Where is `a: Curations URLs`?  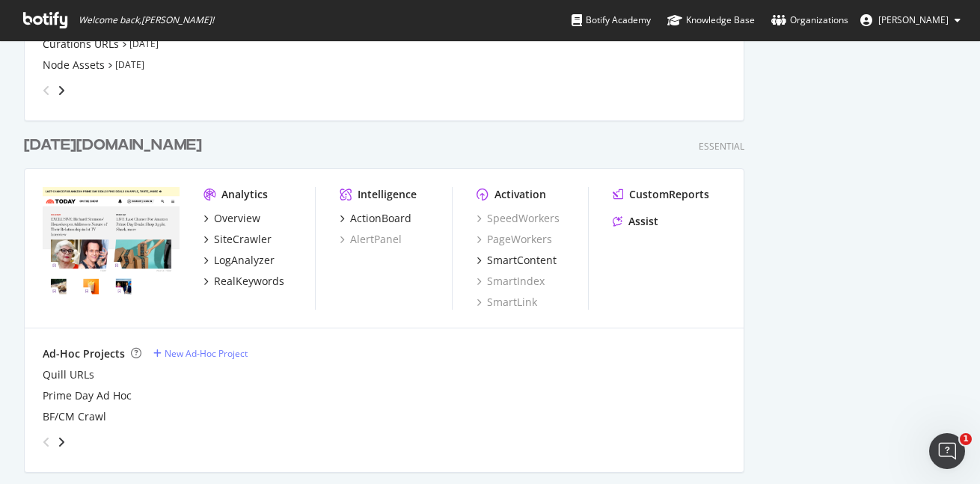
a: Curations URLs is located at coordinates (81, 44).